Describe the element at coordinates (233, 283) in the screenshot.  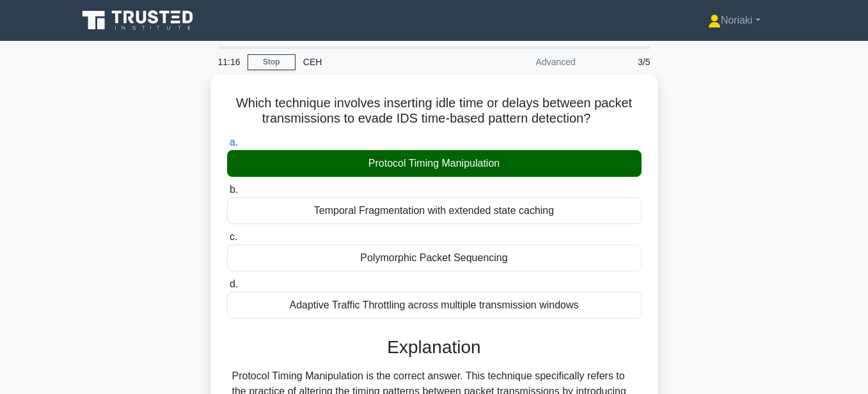
I see `span: d.` at that location.